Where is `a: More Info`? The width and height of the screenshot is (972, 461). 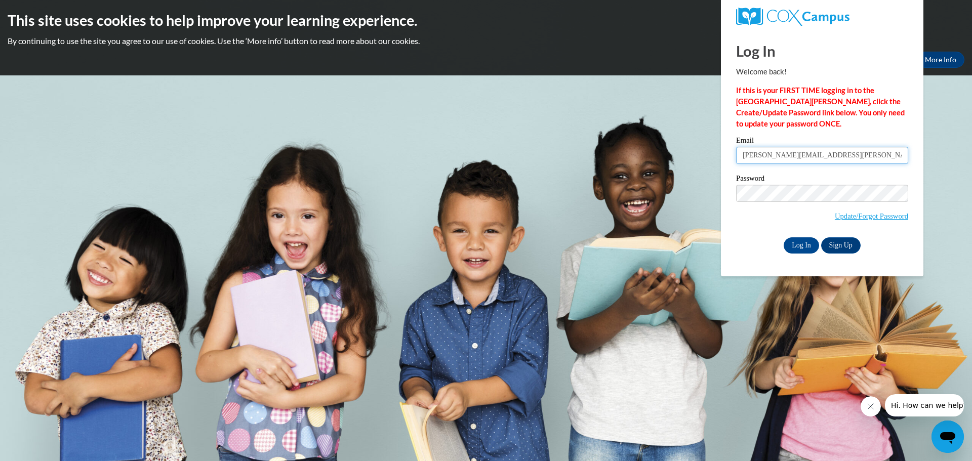 a: More Info is located at coordinates (941, 60).